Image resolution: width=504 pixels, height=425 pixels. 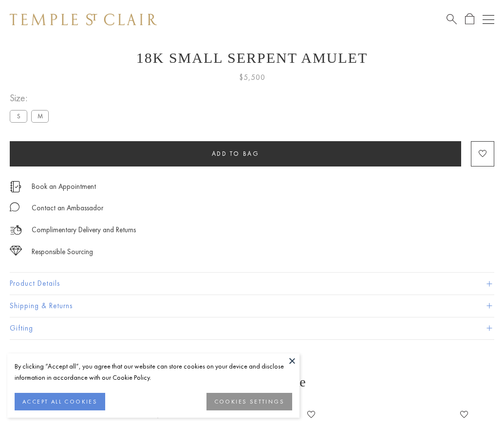 I want to click on img: icon_delivery.svg, so click(x=16, y=230).